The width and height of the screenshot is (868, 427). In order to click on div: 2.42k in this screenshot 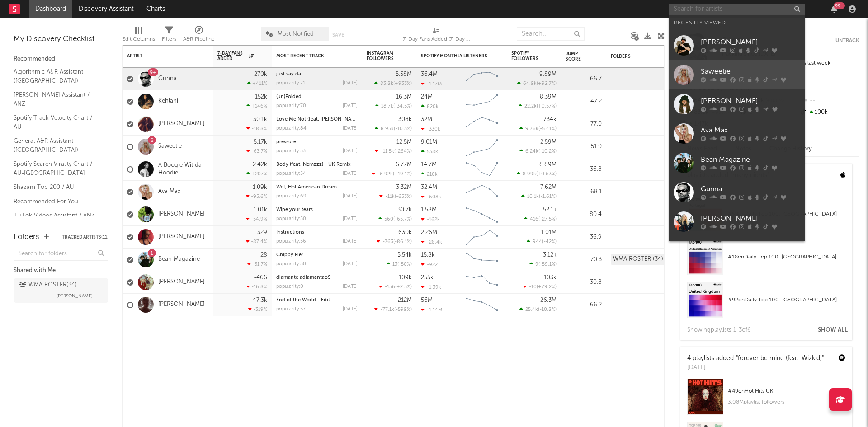, I will do `click(260, 164)`.